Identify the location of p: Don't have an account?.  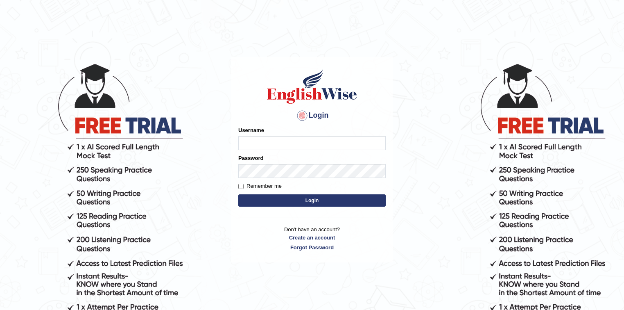
(312, 238).